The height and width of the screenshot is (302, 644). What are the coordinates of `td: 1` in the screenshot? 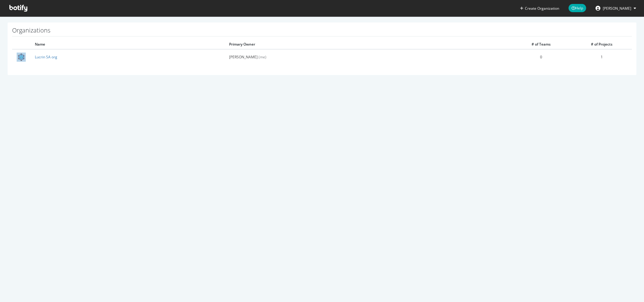 It's located at (602, 57).